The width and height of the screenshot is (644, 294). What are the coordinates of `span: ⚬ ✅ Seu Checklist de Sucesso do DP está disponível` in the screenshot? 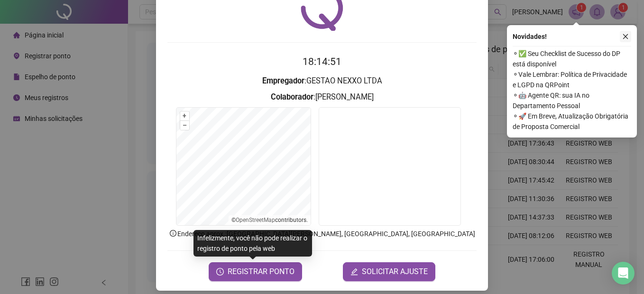 It's located at (572, 59).